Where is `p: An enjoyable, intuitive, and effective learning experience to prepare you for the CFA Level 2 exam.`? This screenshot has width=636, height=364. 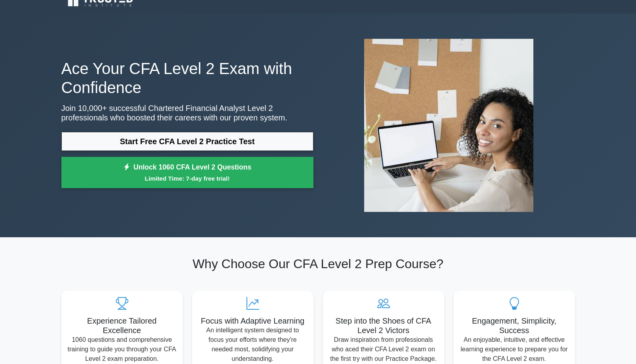 p: An enjoyable, intuitive, and effective learning experience to prepare you for the CFA Level 2 exam. is located at coordinates (514, 349).